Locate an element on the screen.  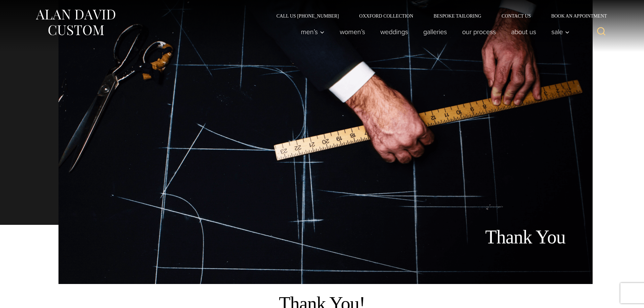
a: Oxxford Collection is located at coordinates (386, 16).